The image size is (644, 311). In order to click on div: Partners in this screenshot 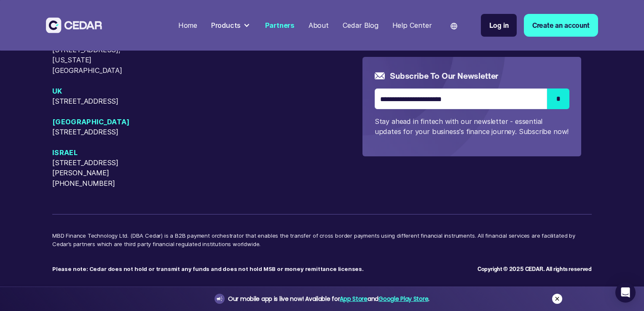, I will do `click(280, 25)`.